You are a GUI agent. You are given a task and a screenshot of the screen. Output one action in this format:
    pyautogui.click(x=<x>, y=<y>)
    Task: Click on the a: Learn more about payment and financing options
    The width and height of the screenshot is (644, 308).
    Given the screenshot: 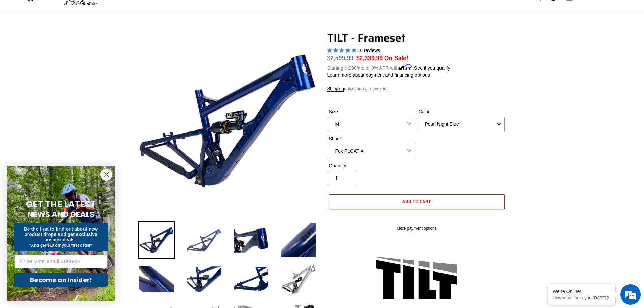 What is the action you would take?
    pyautogui.click(x=379, y=75)
    